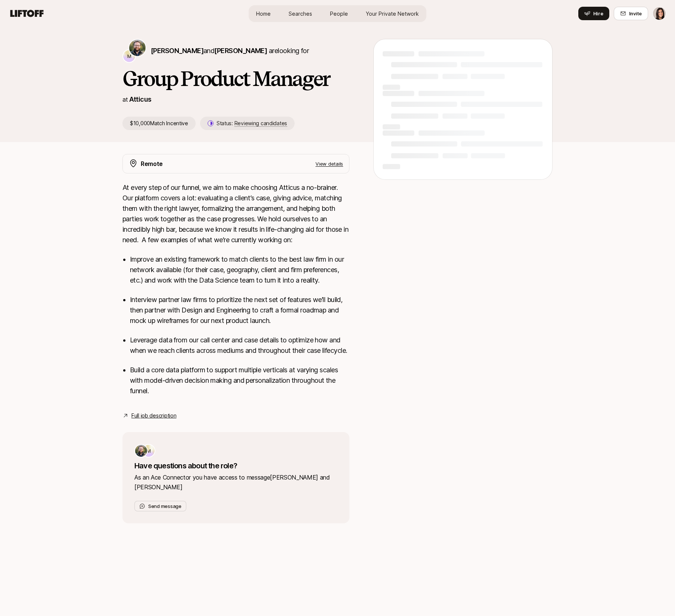  What do you see at coordinates (240, 345) in the screenshot?
I see `p: Leverage data from our call center and case details to optimize how and when we reach clients acr...` at bounding box center [240, 345].